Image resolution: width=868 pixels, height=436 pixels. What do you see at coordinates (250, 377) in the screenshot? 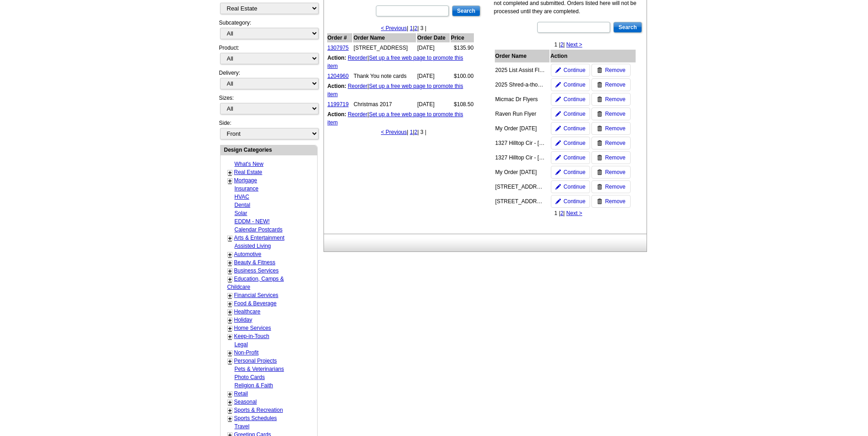
I see `a: Photo Cards` at bounding box center [250, 377].